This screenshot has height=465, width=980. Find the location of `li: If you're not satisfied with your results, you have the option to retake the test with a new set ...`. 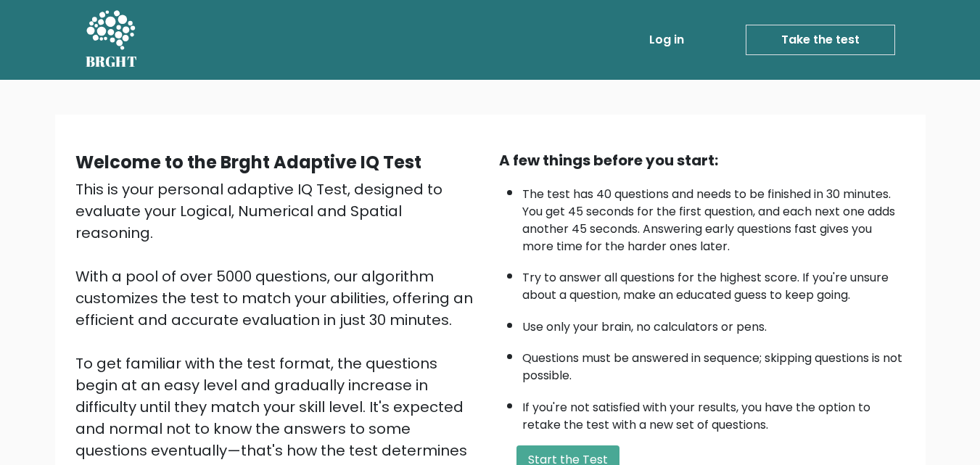

li: If you're not satisfied with your results, you have the option to retake the test with a new set ... is located at coordinates (714, 412).